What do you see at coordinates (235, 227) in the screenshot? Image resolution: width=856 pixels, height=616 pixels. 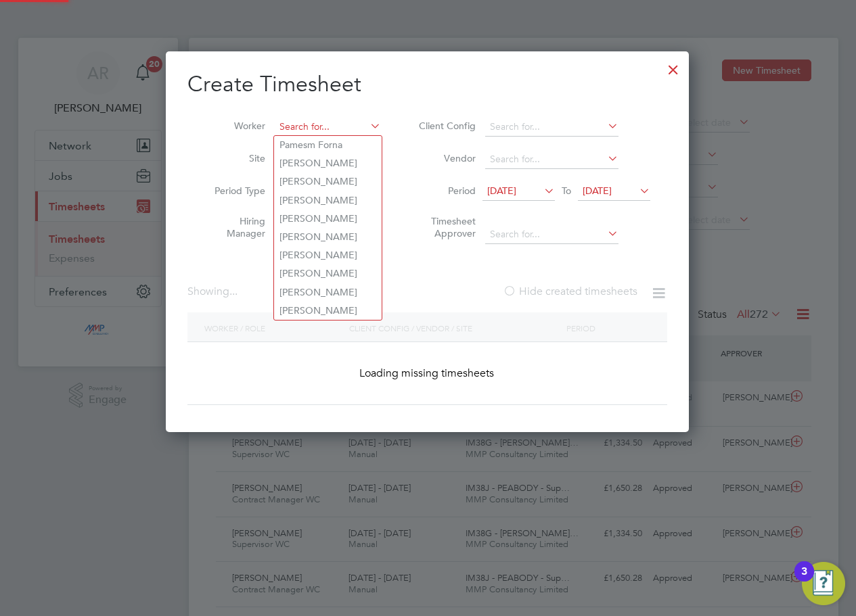 I see `label: Hiring Manager` at bounding box center [235, 227].